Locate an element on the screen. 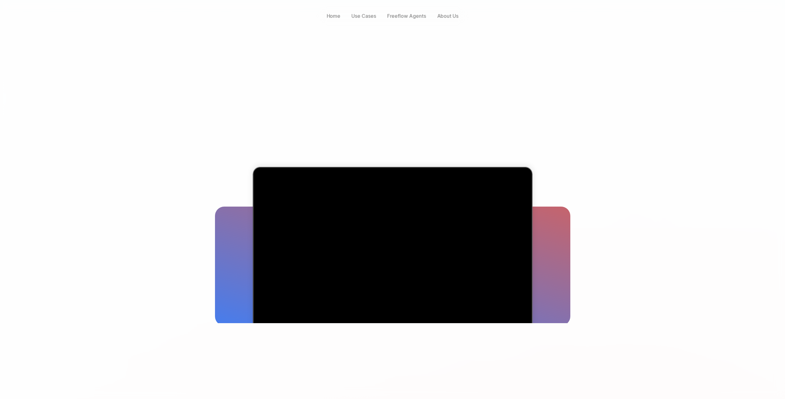 The width and height of the screenshot is (785, 399). p: Use Cases is located at coordinates (363, 16).